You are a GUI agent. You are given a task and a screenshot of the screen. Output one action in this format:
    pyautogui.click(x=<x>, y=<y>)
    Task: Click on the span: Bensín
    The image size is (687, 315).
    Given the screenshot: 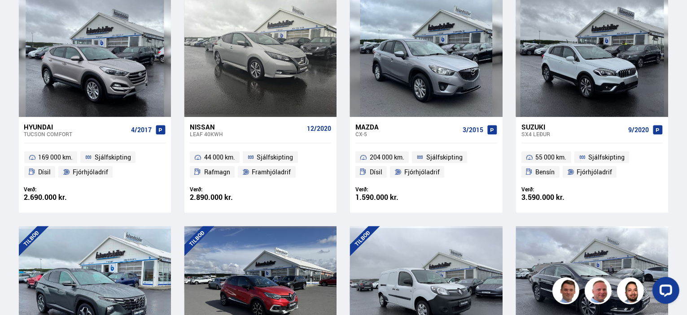 What is the action you would take?
    pyautogui.click(x=545, y=172)
    